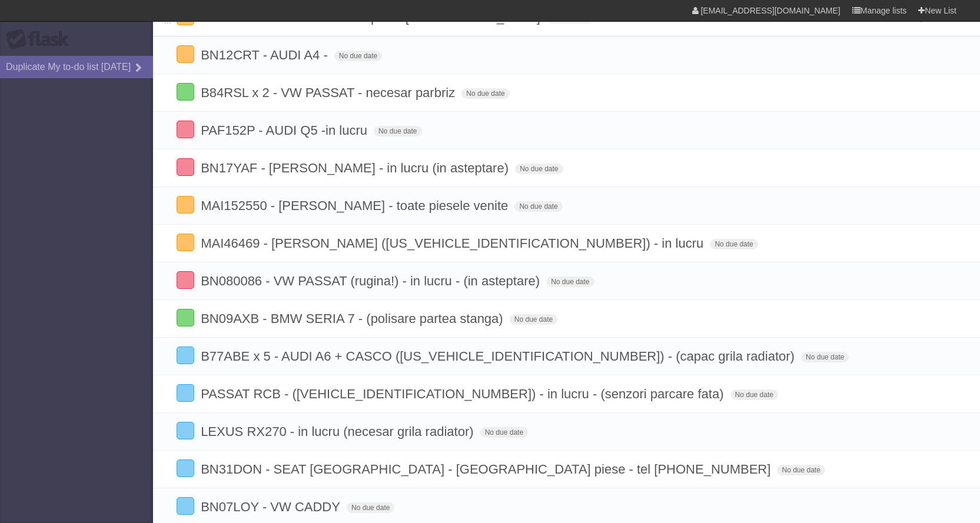  What do you see at coordinates (41, 39) in the screenshot?
I see `div: Flask` at bounding box center [41, 39].